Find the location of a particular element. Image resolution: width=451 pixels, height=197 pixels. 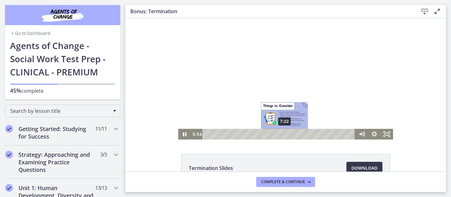

a: Go to Dashboard is located at coordinates (30, 33).